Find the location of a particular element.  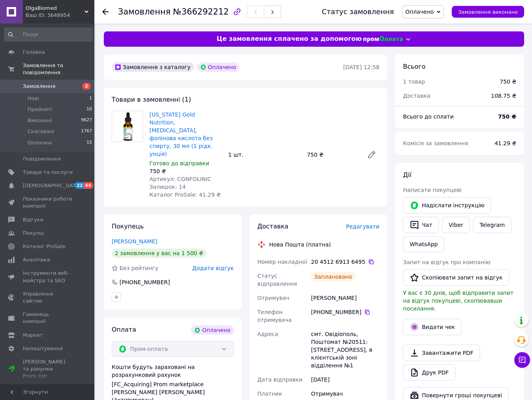

span: Виконані is located at coordinates (40, 121).